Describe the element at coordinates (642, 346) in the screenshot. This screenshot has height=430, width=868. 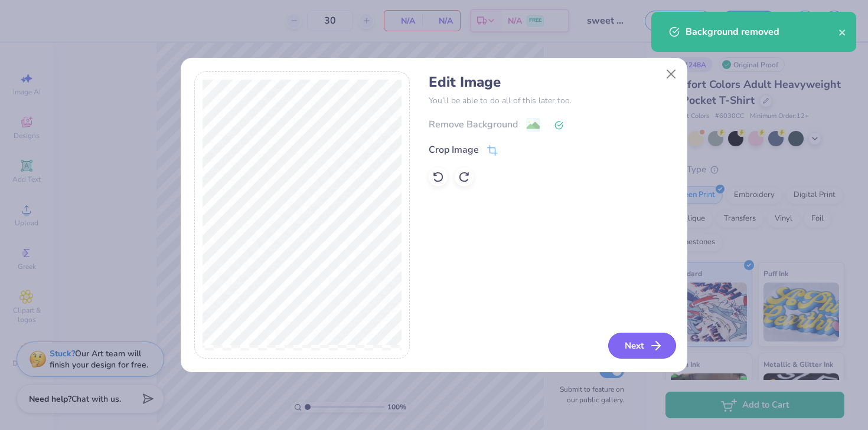
I see `button: Next` at that location.